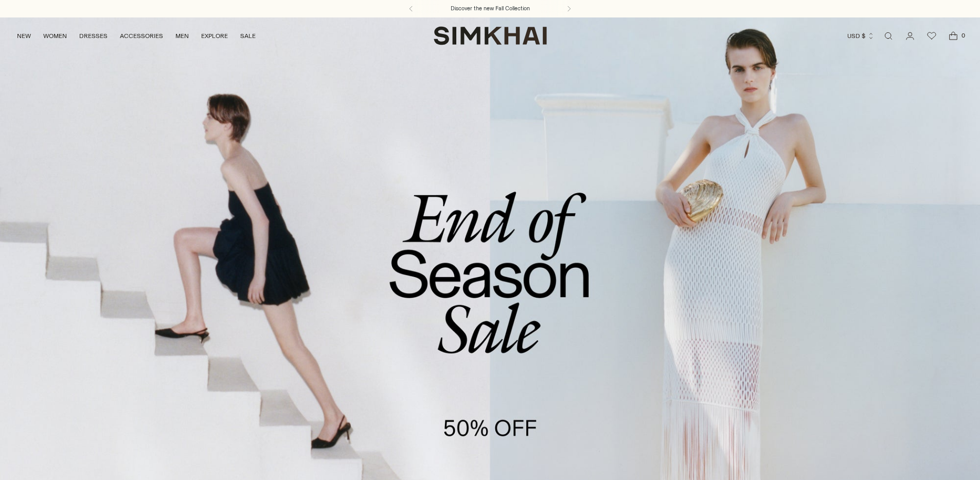  Describe the element at coordinates (55, 36) in the screenshot. I see `a: WOMEN` at that location.